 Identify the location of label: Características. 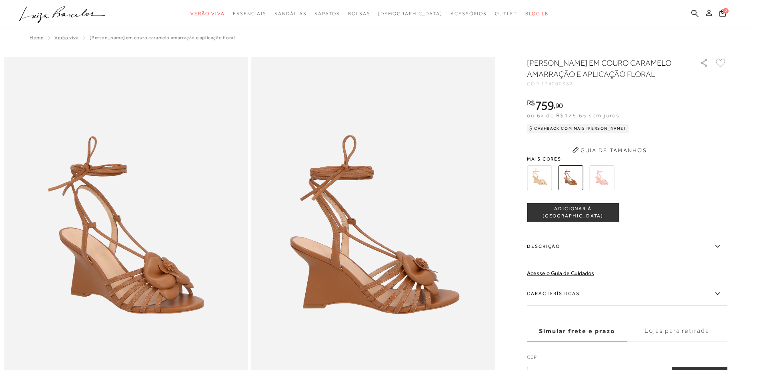
(627, 294).